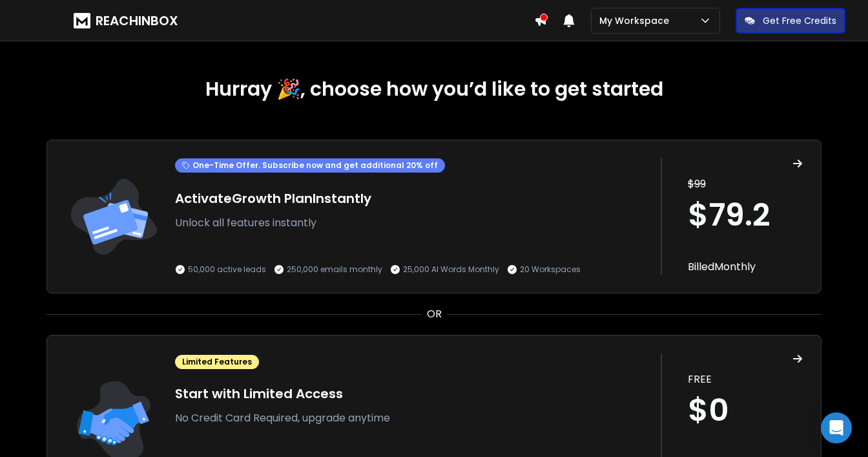 This screenshot has height=457, width=868. Describe the element at coordinates (217, 362) in the screenshot. I see `div: Limited Features` at that location.